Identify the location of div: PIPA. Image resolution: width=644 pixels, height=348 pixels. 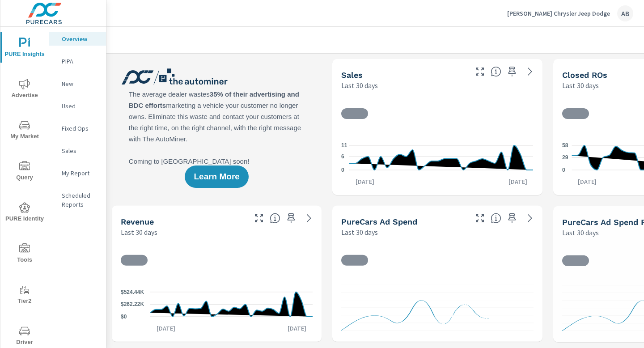
(78, 61).